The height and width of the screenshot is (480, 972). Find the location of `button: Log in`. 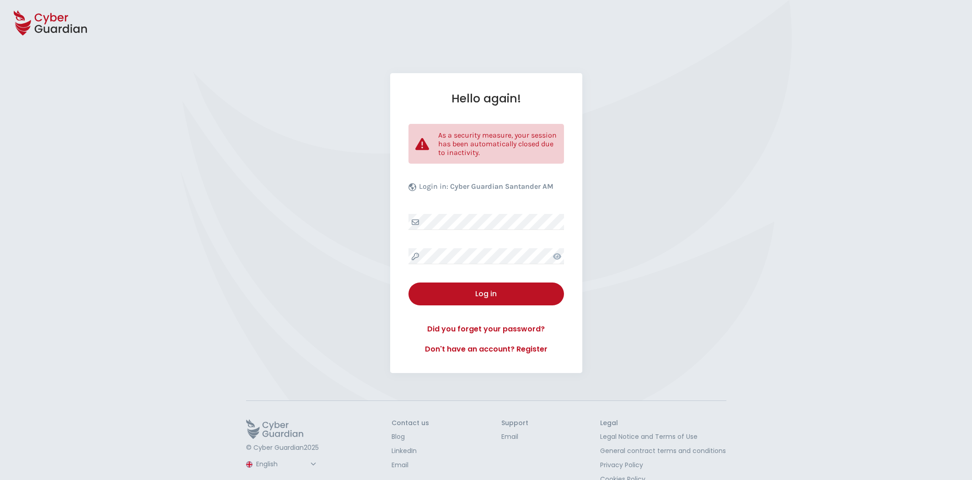

button: Log in is located at coordinates (486, 294).